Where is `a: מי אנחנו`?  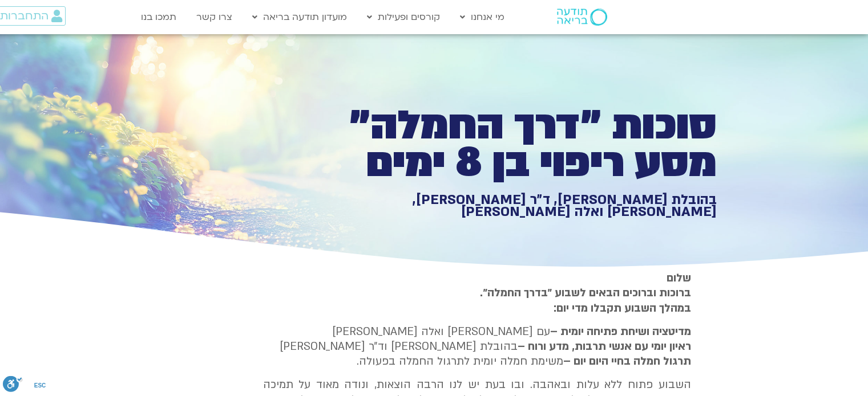 a: מי אנחנו is located at coordinates (482, 17).